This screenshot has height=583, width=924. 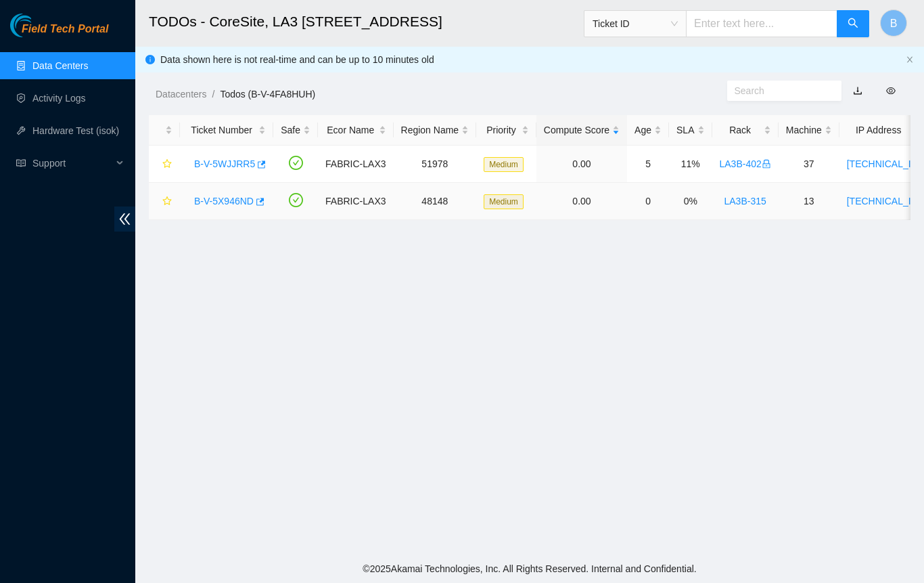 I want to click on span: Support, so click(x=73, y=163).